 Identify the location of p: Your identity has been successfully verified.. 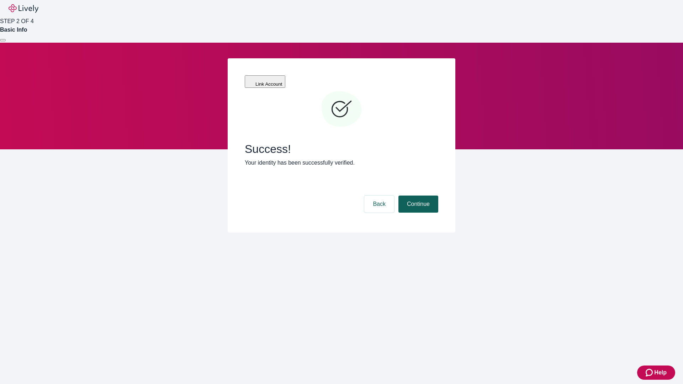
(341, 163).